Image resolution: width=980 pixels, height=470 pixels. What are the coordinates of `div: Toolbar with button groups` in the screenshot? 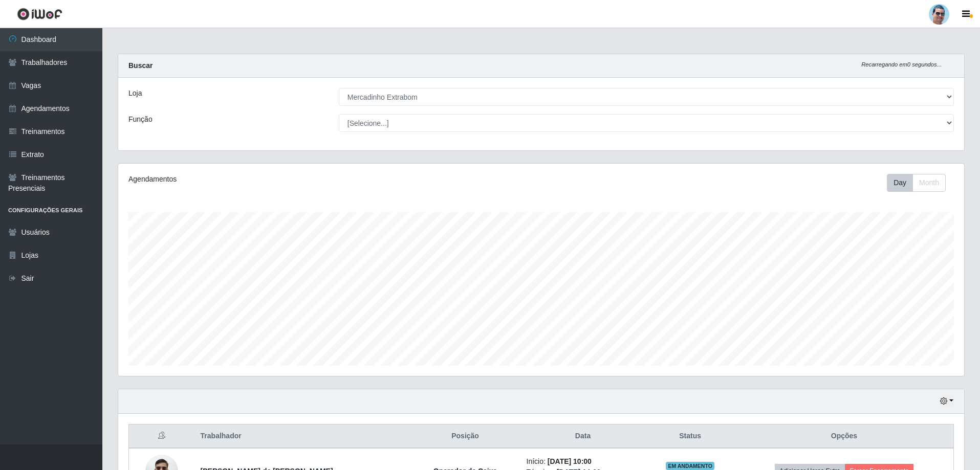 It's located at (920, 183).